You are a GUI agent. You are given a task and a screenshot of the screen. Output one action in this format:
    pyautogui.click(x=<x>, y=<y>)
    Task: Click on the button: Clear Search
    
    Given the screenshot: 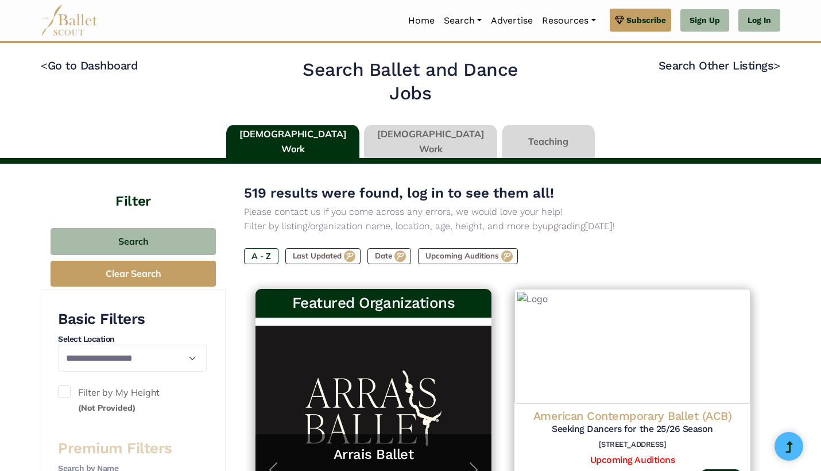 What is the action you would take?
    pyautogui.click(x=133, y=273)
    